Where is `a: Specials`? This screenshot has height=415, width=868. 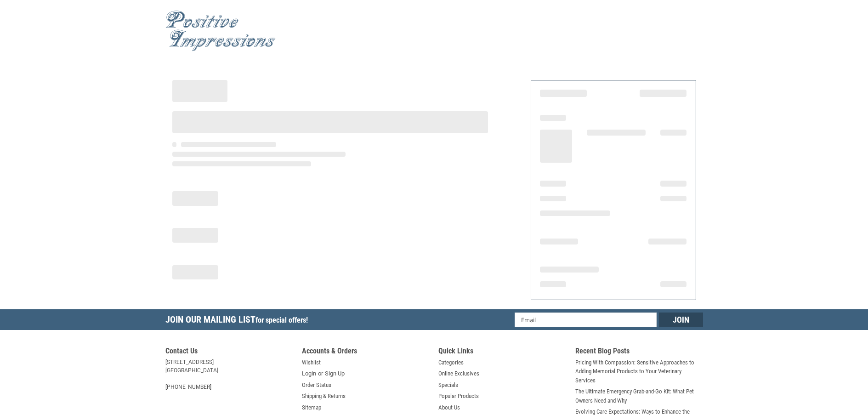
a: Specials is located at coordinates (448, 386).